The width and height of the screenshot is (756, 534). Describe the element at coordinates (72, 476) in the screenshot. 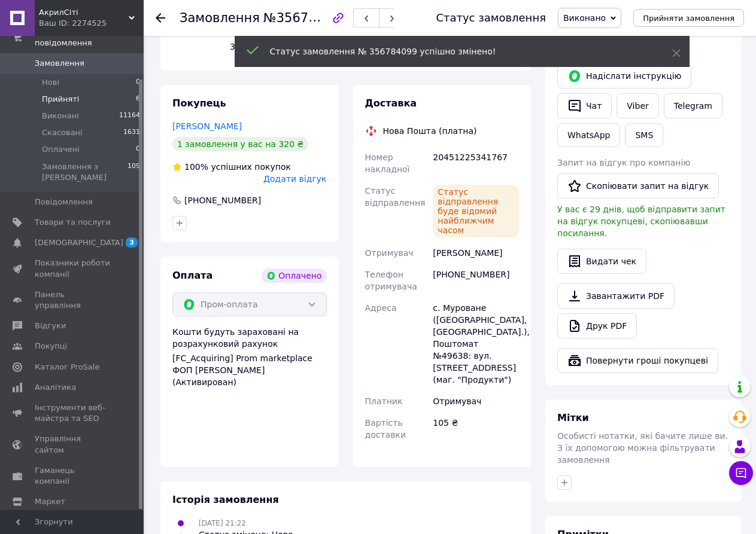

I see `span: Гаманець компанії` at that location.